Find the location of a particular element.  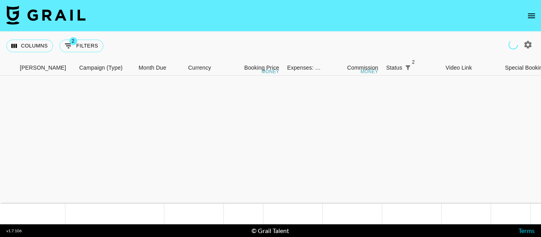

div: Booking Price is located at coordinates (262, 68).